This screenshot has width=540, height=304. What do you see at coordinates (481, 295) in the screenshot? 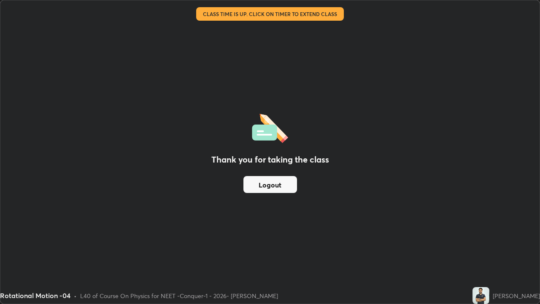
I see `img: aad7c88180934166bc05e7b1c96e33c5.jpg` at bounding box center [481, 295].